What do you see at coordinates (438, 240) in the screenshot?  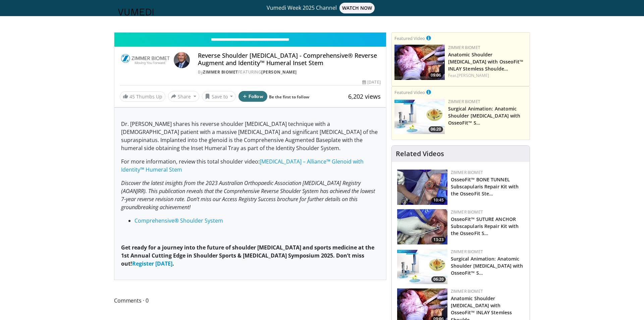 I see `span: 13:23` at bounding box center [438, 240].